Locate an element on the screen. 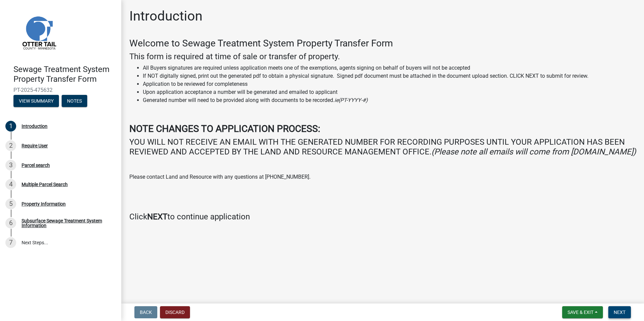  button: View Summary is located at coordinates (36, 101).